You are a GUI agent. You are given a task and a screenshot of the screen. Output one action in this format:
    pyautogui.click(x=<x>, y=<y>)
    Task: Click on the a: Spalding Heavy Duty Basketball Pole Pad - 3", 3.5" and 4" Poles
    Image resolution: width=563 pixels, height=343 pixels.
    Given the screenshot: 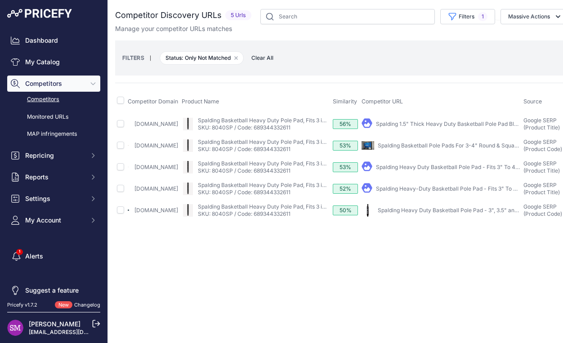 What is the action you would take?
    pyautogui.click(x=459, y=210)
    